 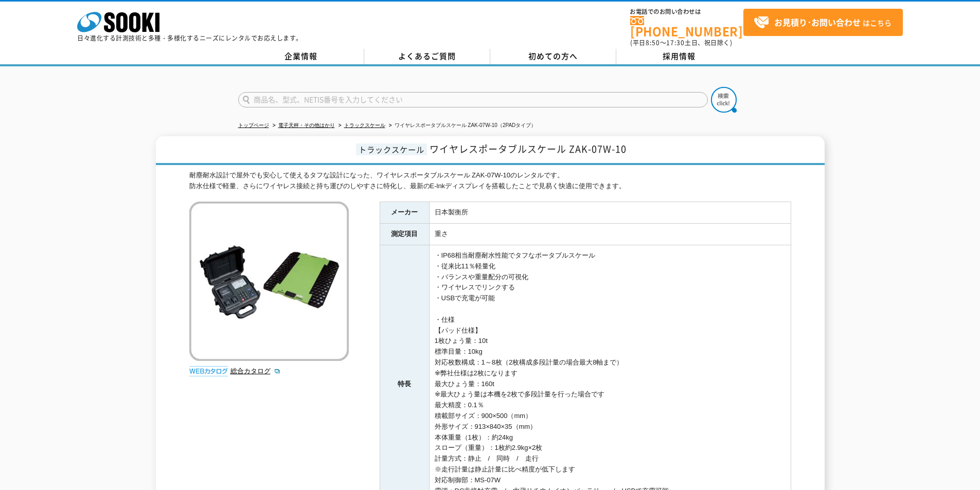 I want to click on th: メーカー, so click(x=404, y=213).